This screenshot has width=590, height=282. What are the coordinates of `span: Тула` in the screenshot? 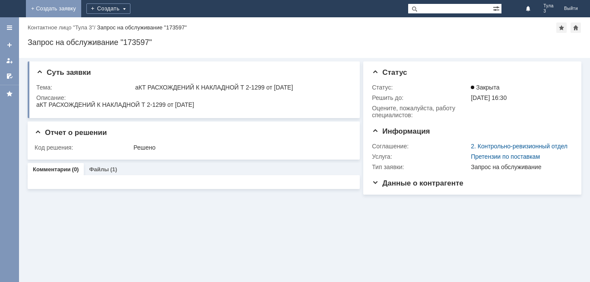 It's located at (548, 6).